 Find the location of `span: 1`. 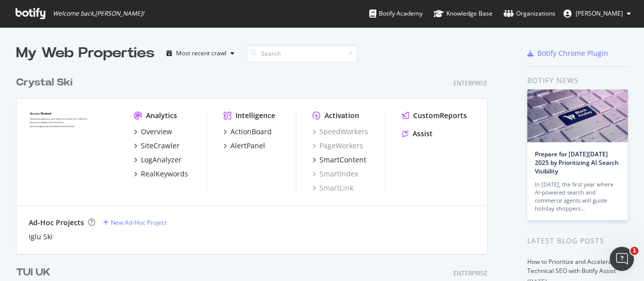

span: 1 is located at coordinates (634, 251).